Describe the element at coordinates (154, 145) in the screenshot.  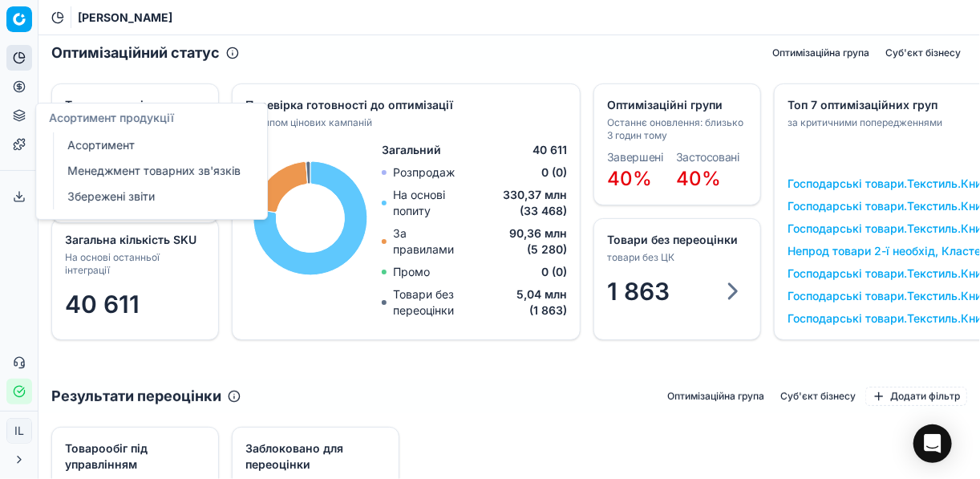
I see `a: Асортимент` at that location.